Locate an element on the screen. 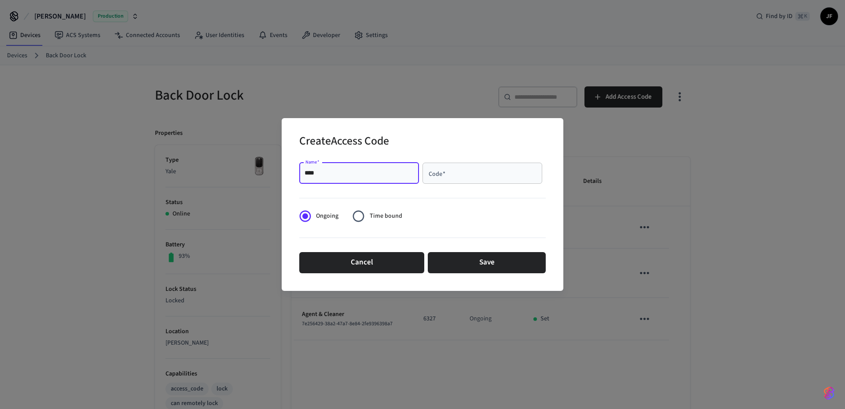 The width and height of the screenshot is (845, 409). button: Cancel is located at coordinates (362, 262).